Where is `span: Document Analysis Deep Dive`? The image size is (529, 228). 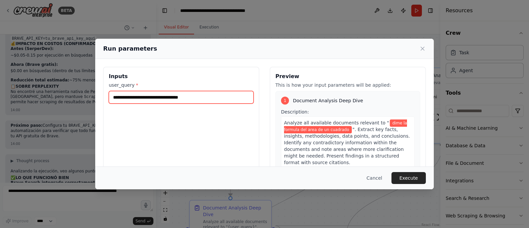
span: Document Analysis Deep Dive is located at coordinates (328, 100).